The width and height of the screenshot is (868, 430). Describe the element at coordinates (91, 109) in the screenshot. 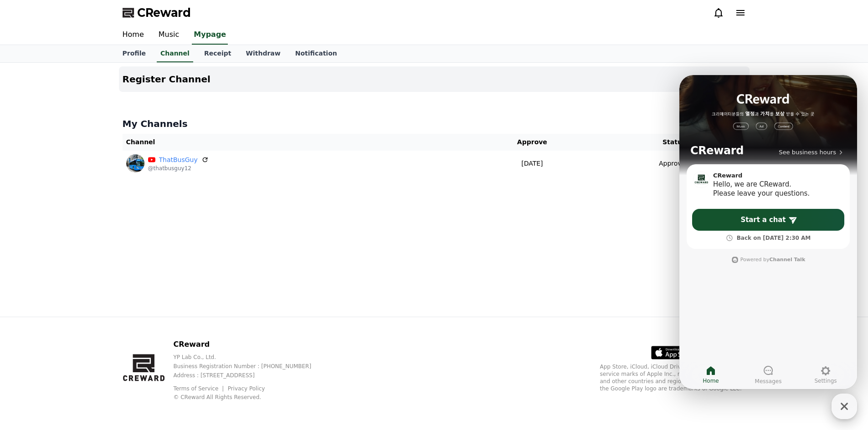

I see `div: Hello, we are CReward.` at that location.